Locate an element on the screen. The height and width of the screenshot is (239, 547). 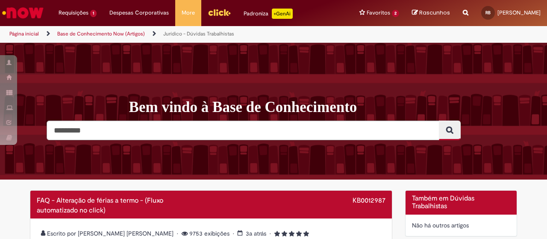
span: Requisições is located at coordinates (74, 13).